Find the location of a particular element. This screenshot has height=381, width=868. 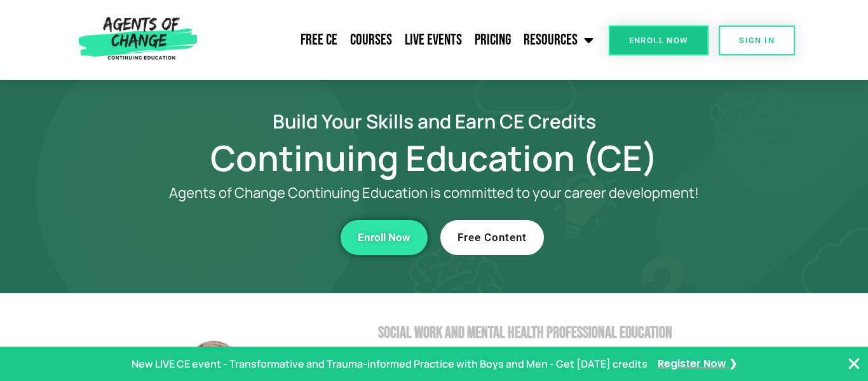

h2: Build Your Skills and Earn CE Credits is located at coordinates (434, 121).